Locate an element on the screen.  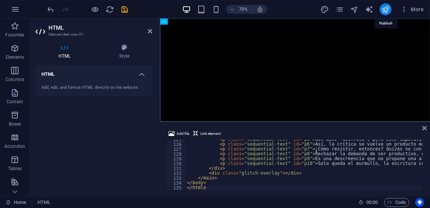
div: 134 is located at coordinates (176, 182).